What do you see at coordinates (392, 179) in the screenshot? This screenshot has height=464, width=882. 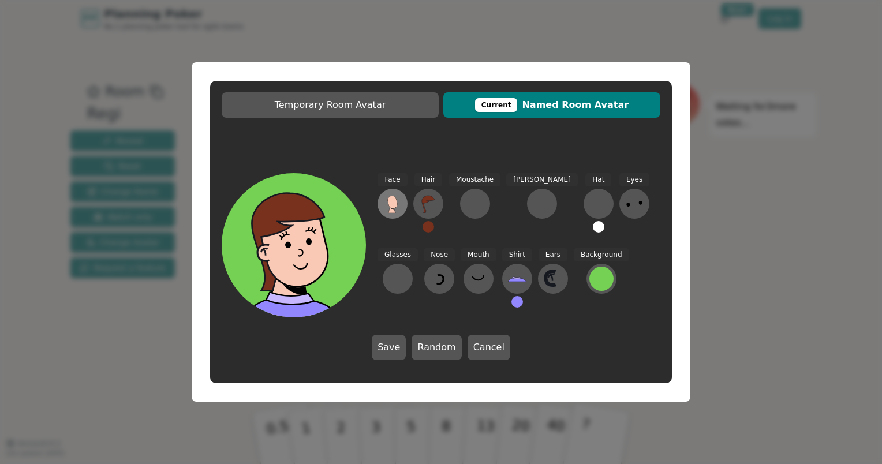 I see `span: Face` at bounding box center [392, 179].